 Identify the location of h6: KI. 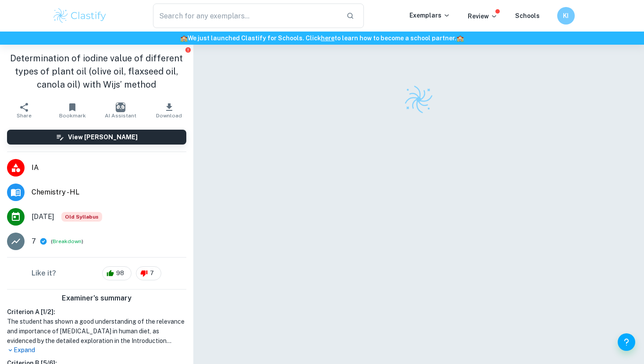
(566, 16).